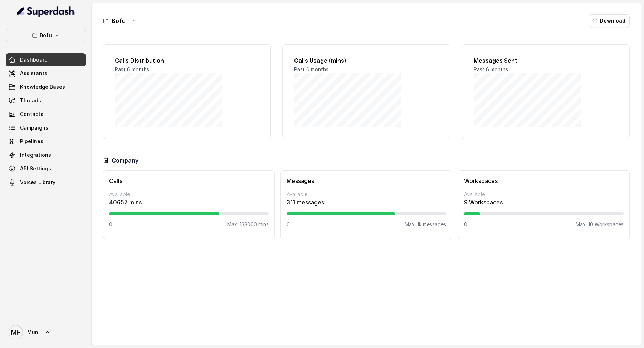  Describe the element at coordinates (34, 60) in the screenshot. I see `span: Dashboard` at that location.